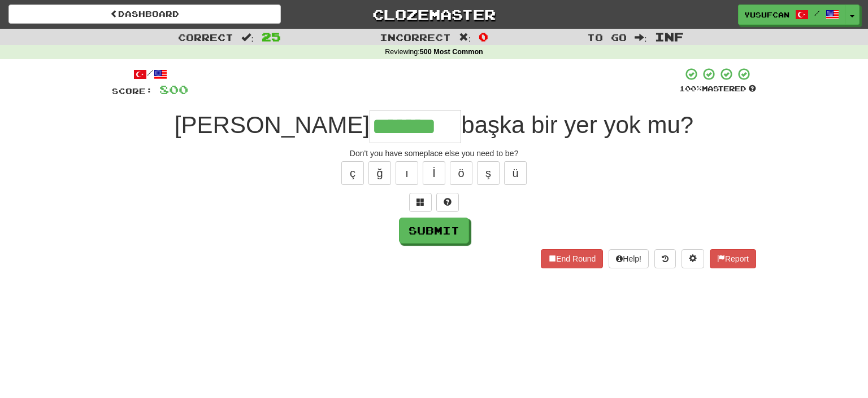 Image resolution: width=868 pixels, height=398 pixels. Describe the element at coordinates (205, 37) in the screenshot. I see `span: Correct` at that location.